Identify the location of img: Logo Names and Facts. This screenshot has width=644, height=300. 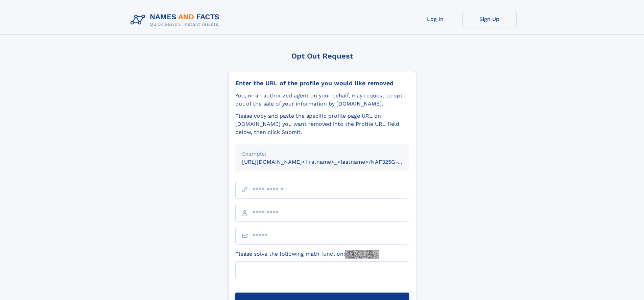
(177, 20).